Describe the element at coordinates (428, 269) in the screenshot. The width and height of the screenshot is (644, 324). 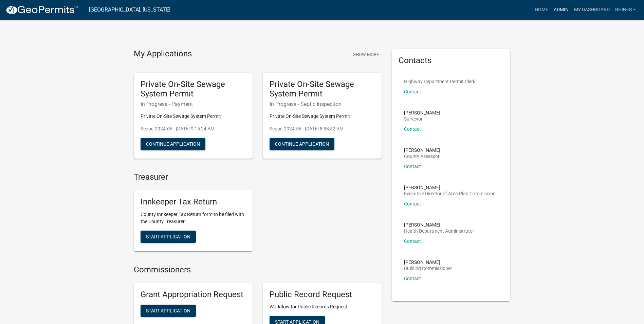
I see `p: Building Commissioner` at that location.